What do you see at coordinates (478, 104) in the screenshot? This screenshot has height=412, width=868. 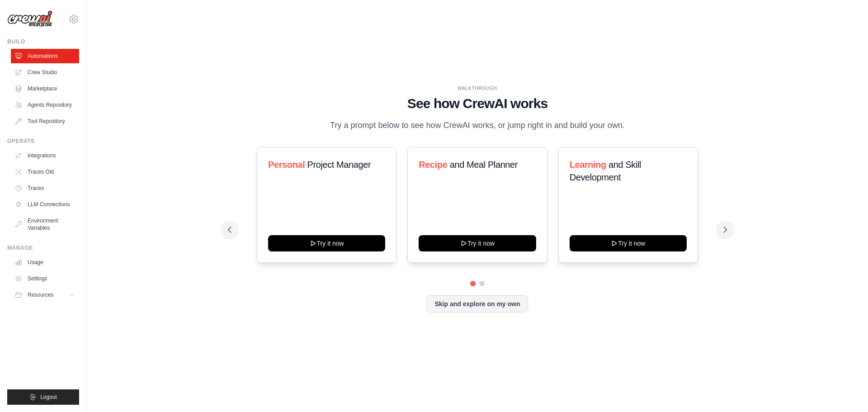 I see `h1: See how CrewAI works` at bounding box center [478, 104].